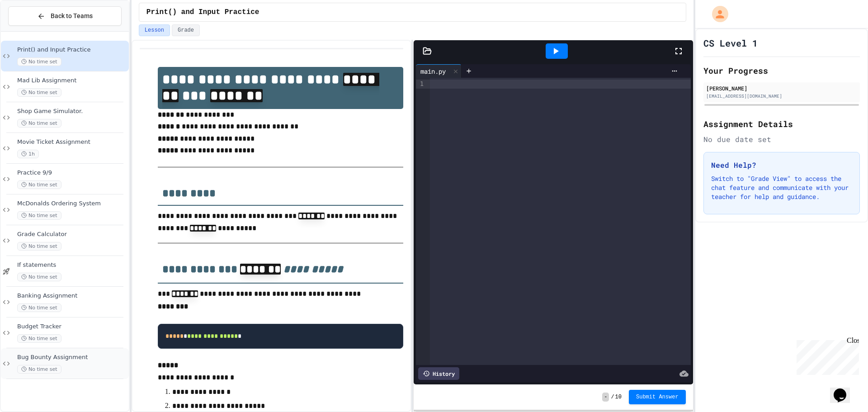  I want to click on span: 10, so click(619, 398).